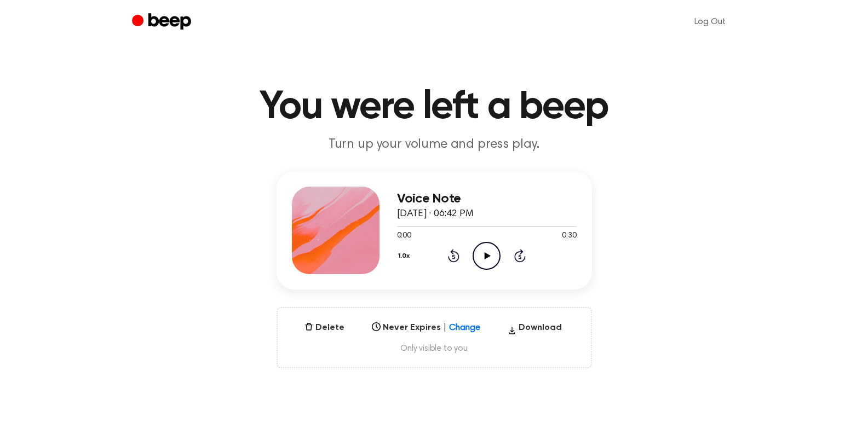  I want to click on span: 0:00, so click(404, 236).